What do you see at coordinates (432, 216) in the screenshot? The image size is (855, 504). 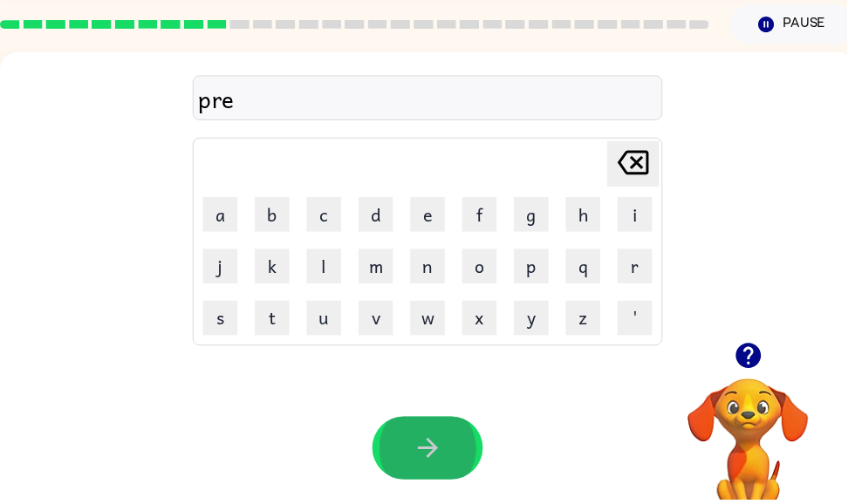 I see `button: e` at bounding box center [432, 216].